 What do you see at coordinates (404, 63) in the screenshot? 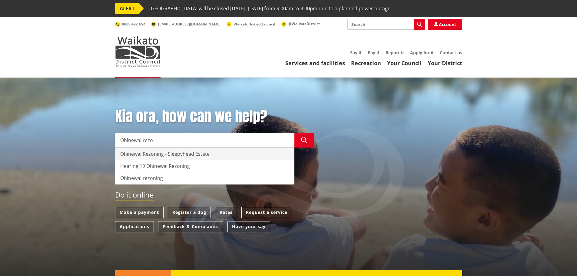
I see `a: Your Council` at bounding box center [404, 63].